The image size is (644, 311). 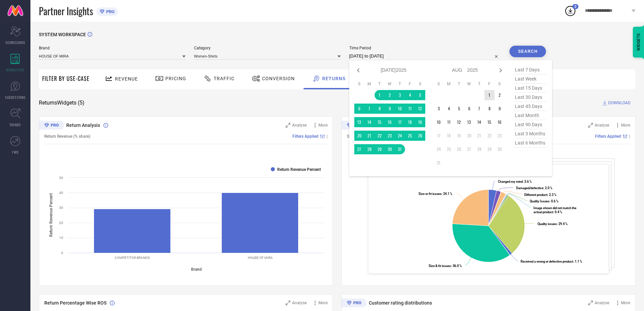 I want to click on span: last 3 months, so click(x=530, y=134).